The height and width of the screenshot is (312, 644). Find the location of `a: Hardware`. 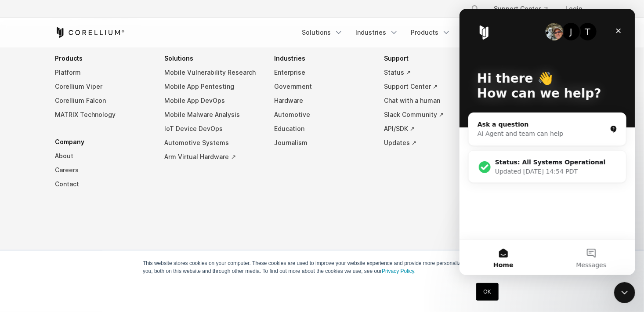

a: Hardware is located at coordinates (322, 101).